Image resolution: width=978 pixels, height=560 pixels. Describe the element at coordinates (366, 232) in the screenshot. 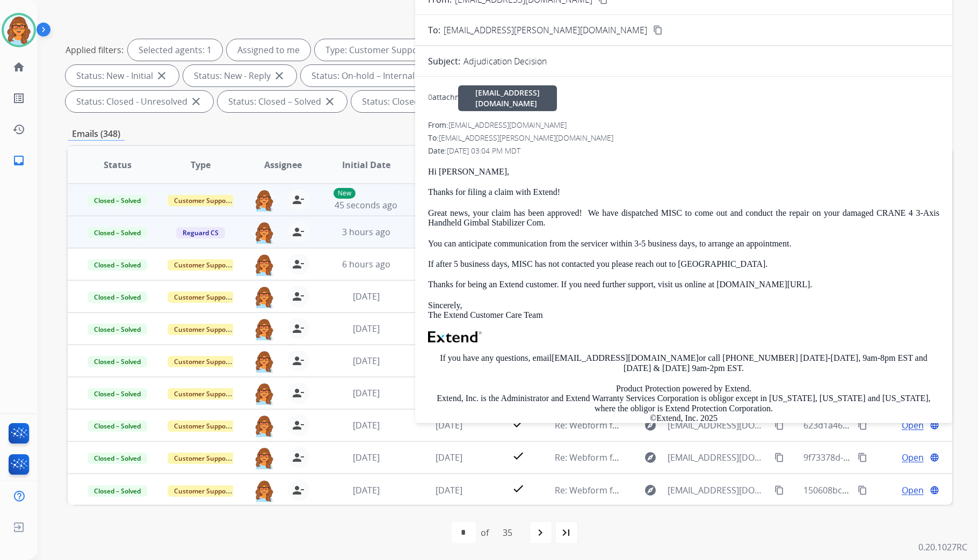

I see `span: 3 hours ago` at that location.